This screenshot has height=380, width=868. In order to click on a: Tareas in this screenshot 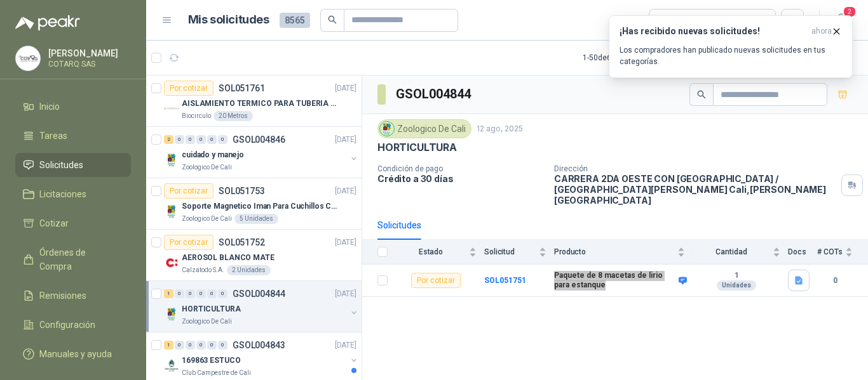, I will do `click(73, 136)`.